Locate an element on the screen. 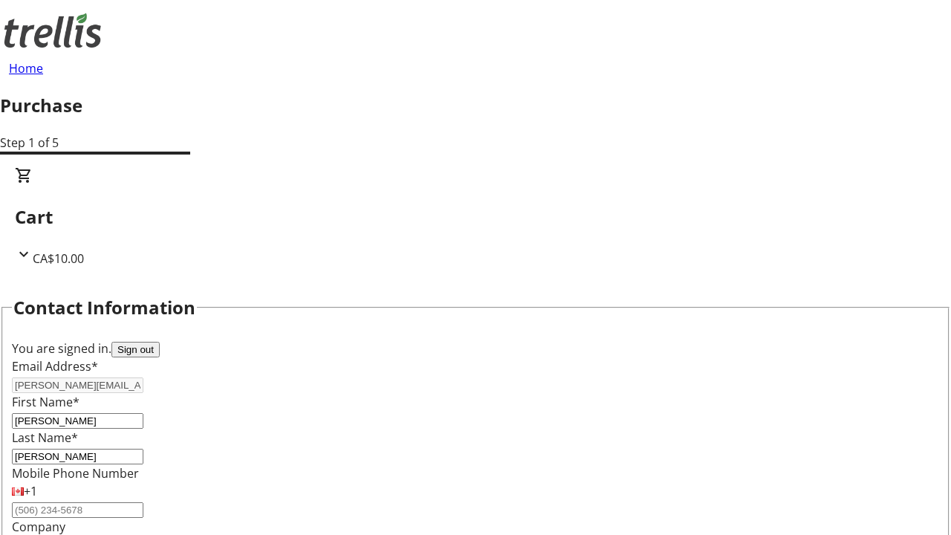 The image size is (951, 535). label: Email Address* is located at coordinates (55, 366).